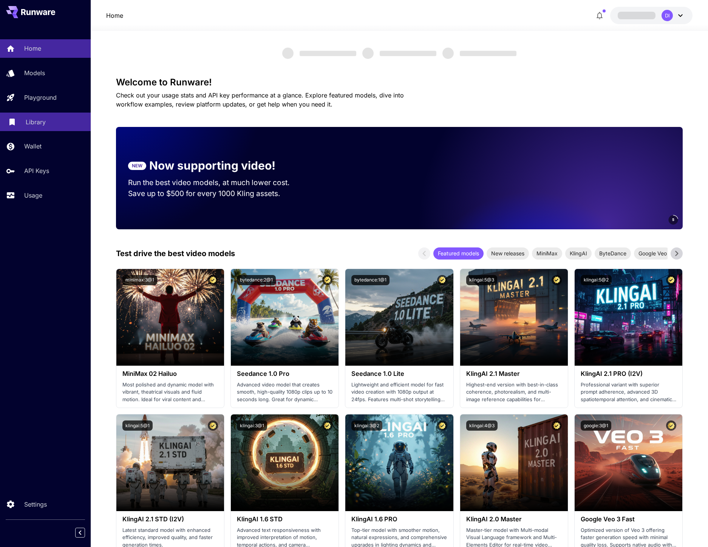 Image resolution: width=708 pixels, height=547 pixels. Describe the element at coordinates (284, 374) in the screenshot. I see `h3: Seedance 1.0 Pro` at that location.